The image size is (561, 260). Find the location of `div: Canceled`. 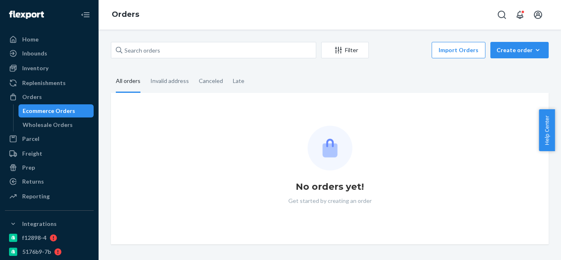

div: Canceled is located at coordinates (211, 81).